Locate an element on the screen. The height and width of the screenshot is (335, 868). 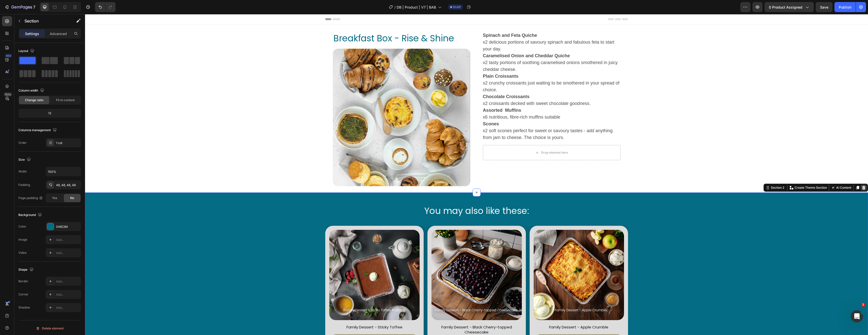
h1: Breakfast Box - Rise & Shine is located at coordinates (316, 24).